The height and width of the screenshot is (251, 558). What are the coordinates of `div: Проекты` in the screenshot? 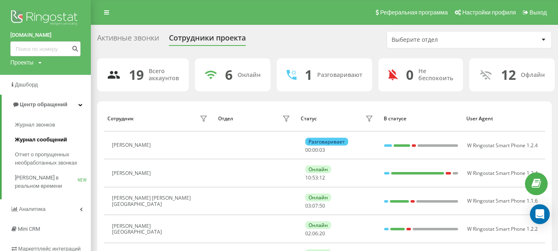 It's located at (22, 62).